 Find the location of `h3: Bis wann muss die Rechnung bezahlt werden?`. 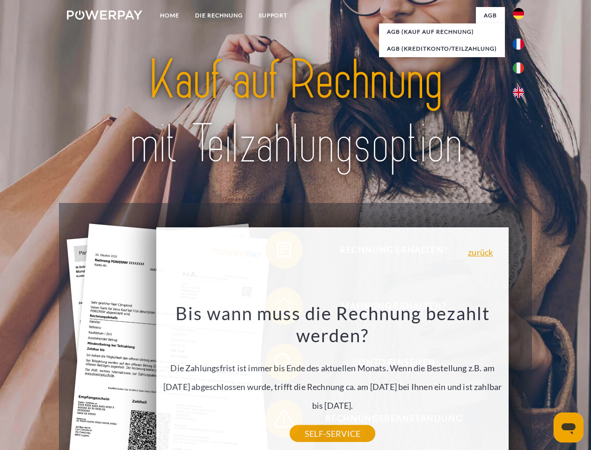

h3: Bis wann muss die Rechnung bezahlt werden? is located at coordinates (333, 324).